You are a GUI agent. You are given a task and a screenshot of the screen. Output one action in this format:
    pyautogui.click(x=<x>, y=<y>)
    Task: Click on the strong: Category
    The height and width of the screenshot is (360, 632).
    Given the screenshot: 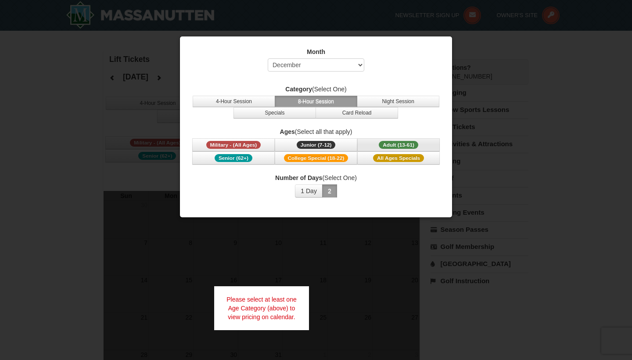 What is the action you would take?
    pyautogui.click(x=298, y=89)
    